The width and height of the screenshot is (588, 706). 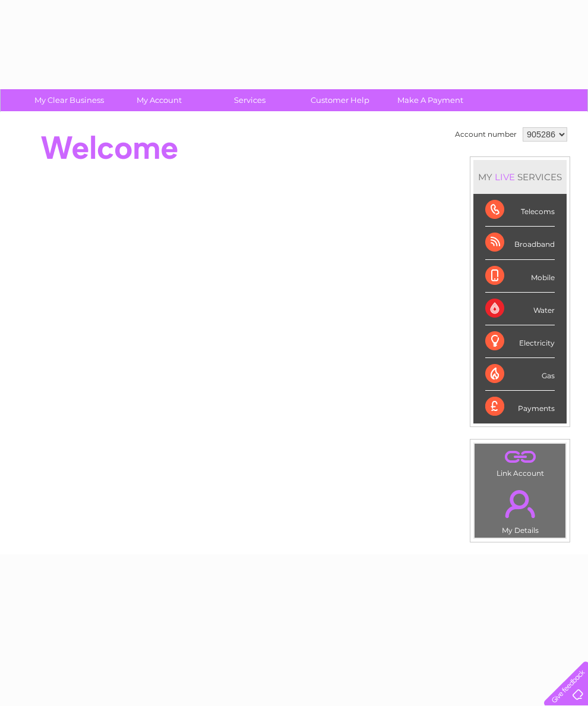 I want to click on a: Make A Payment, so click(x=430, y=100).